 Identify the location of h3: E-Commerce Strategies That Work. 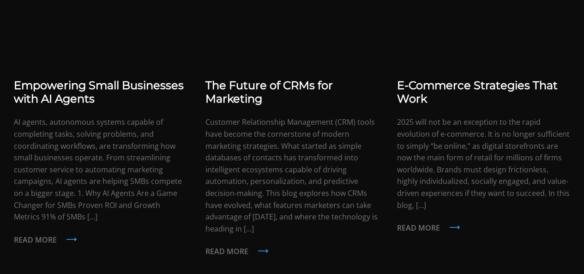
(484, 92).